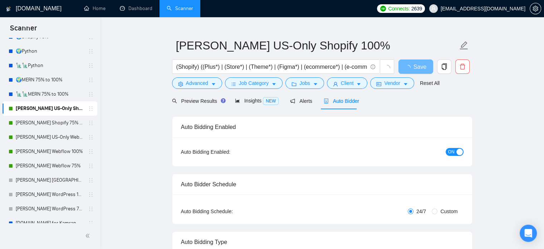 This screenshot has width=544, height=249. Describe the element at coordinates (392, 83) in the screenshot. I see `span: Vendor` at that location.